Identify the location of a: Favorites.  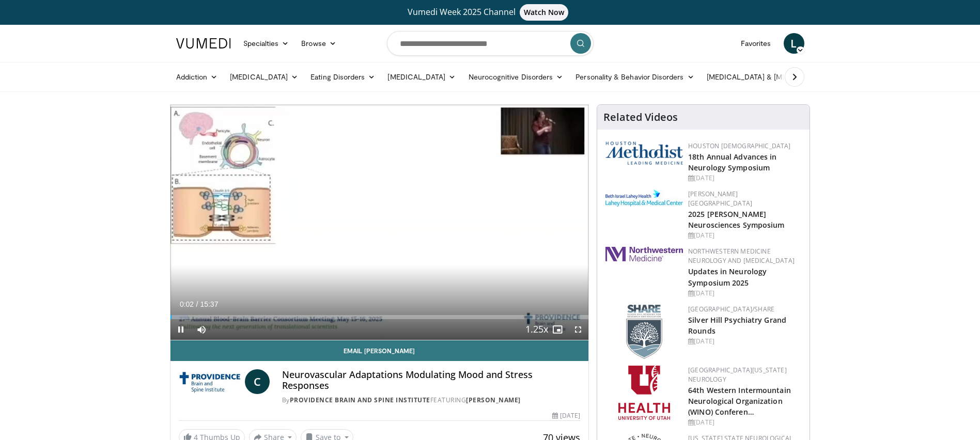
(756, 43).